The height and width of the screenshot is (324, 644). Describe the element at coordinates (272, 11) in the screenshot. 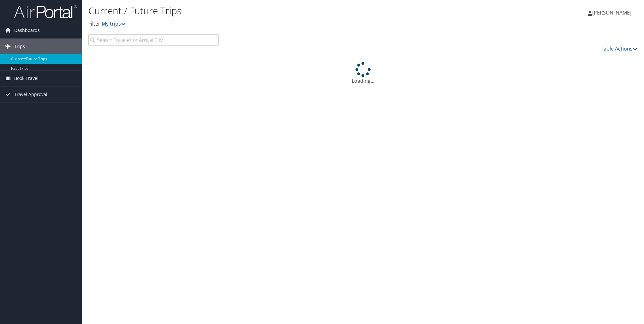

I see `h1: Current / Future Trips` at that location.